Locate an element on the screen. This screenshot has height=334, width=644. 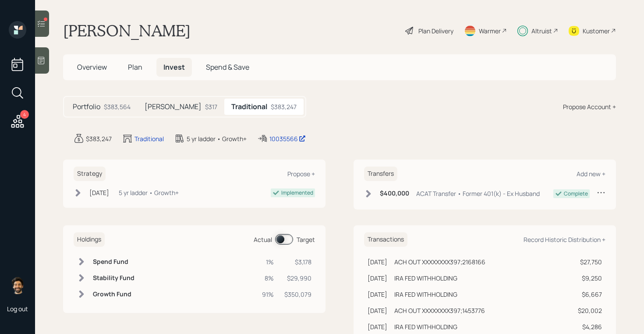
div: $317 is located at coordinates (211, 106).